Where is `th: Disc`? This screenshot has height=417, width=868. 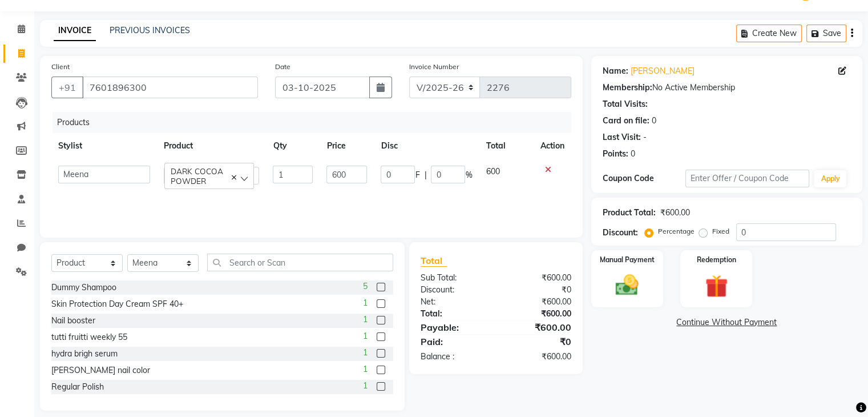
th: Disc is located at coordinates (426, 146).